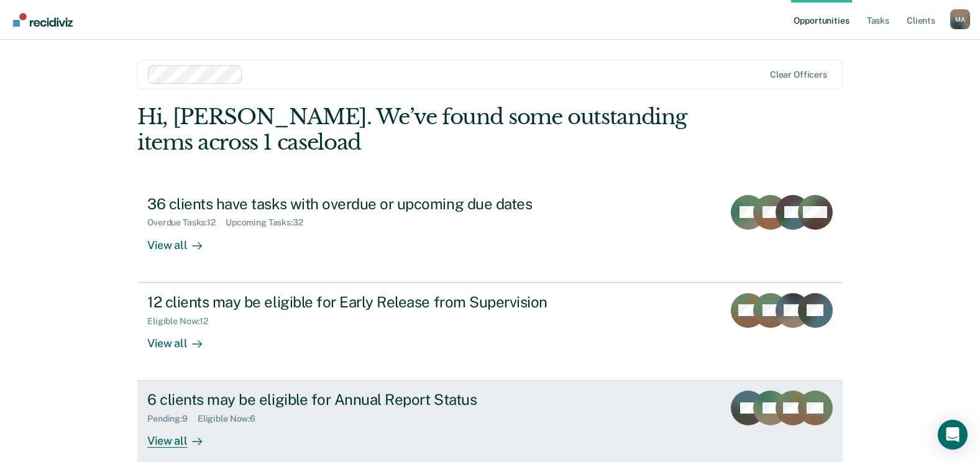 This screenshot has width=980, height=462. What do you see at coordinates (952, 435) in the screenshot?
I see `div: Open Intercom Messenger` at bounding box center [952, 435].